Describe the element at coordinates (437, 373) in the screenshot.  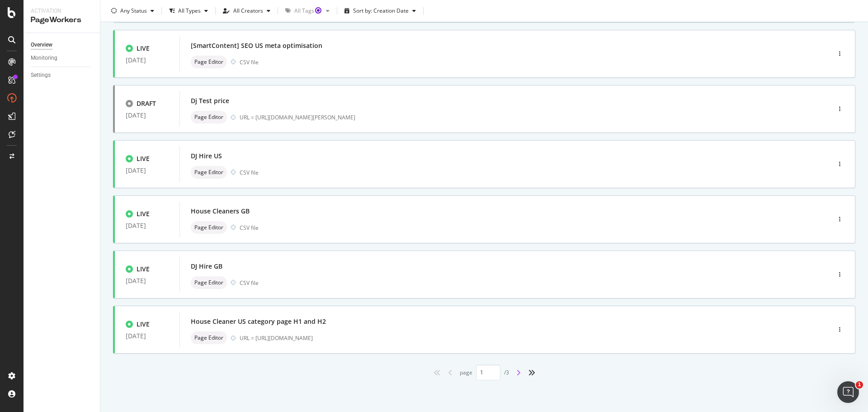
I see `div: angles-left` at that location.